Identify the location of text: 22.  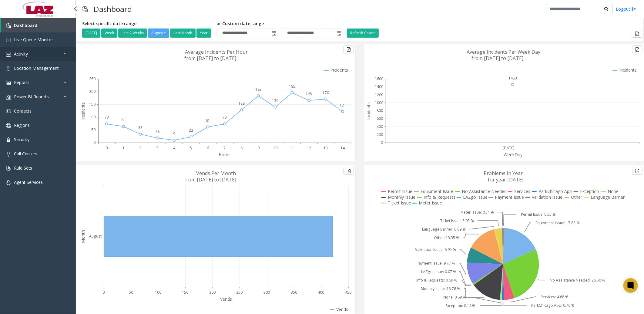
(191, 130).